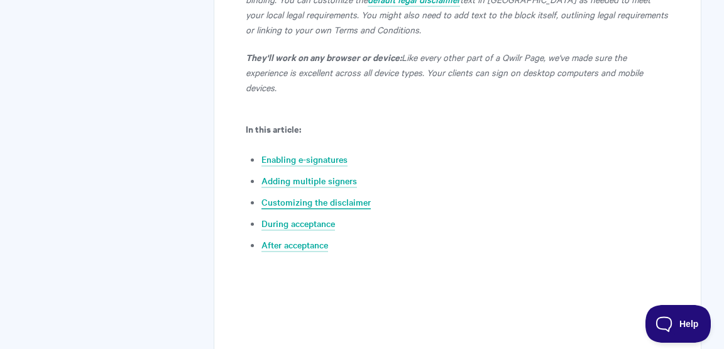 The width and height of the screenshot is (724, 349). What do you see at coordinates (316, 202) in the screenshot?
I see `a: Customizing the disclaimer` at bounding box center [316, 202].